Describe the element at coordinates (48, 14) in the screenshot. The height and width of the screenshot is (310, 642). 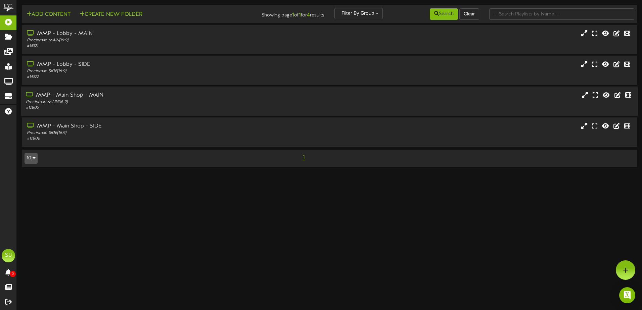
I see `button: Add Content` at that location.